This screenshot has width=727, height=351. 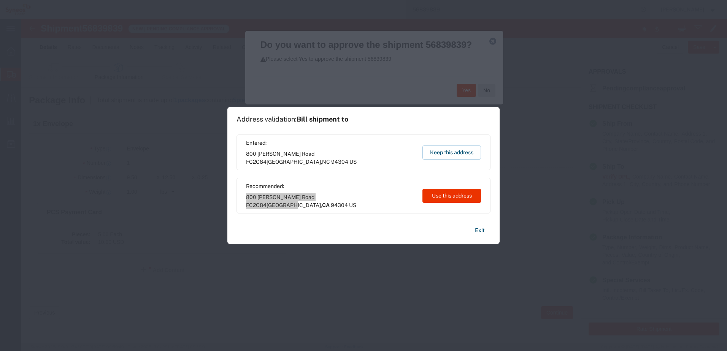 What do you see at coordinates (330, 143) in the screenshot?
I see `span: Entered:` at bounding box center [330, 143].